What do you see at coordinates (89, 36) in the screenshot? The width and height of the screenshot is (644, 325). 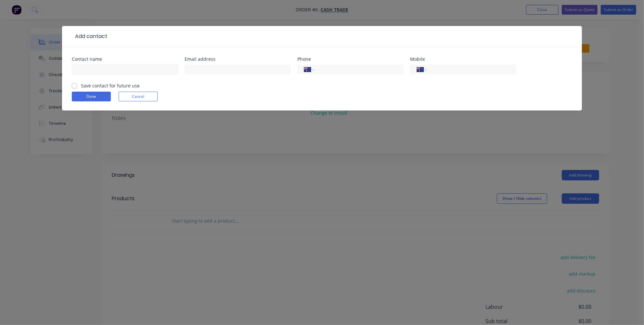 I see `div: Add contact` at bounding box center [89, 36].